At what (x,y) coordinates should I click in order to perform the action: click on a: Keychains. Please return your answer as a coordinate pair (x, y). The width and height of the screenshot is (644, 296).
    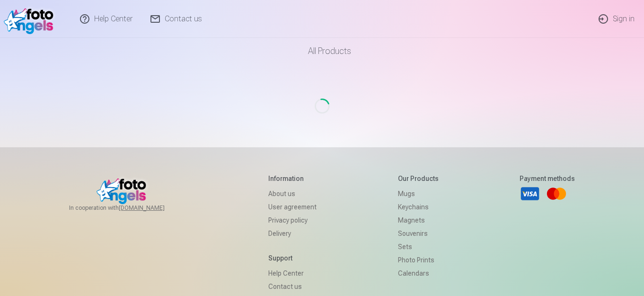
    Looking at the image, I should click on (418, 207).